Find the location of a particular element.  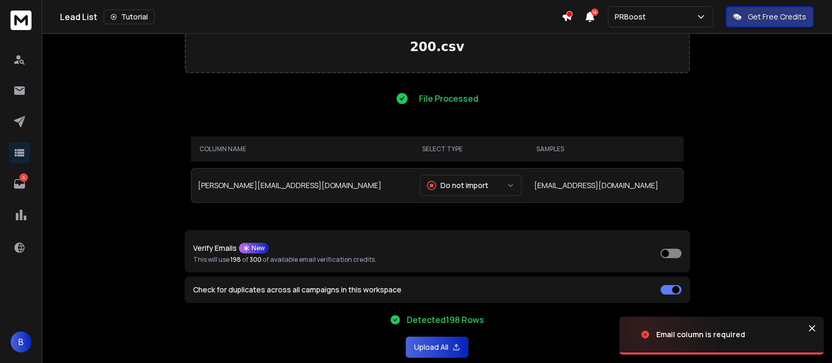

p: Get Free Credits is located at coordinates (777, 17).